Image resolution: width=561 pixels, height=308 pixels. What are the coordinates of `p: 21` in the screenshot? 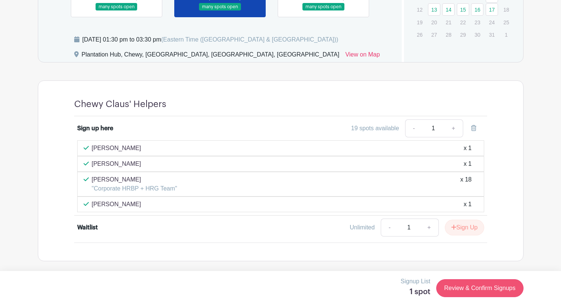 It's located at (448, 22).